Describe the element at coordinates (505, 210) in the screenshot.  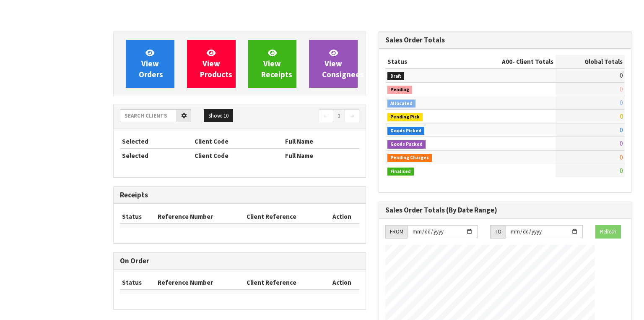
I see `h3: Sales Order Totals (By Date Range)` at that location.